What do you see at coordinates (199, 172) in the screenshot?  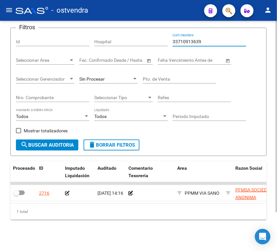 I see `datatable-header-cell: Area` at bounding box center [199, 172].